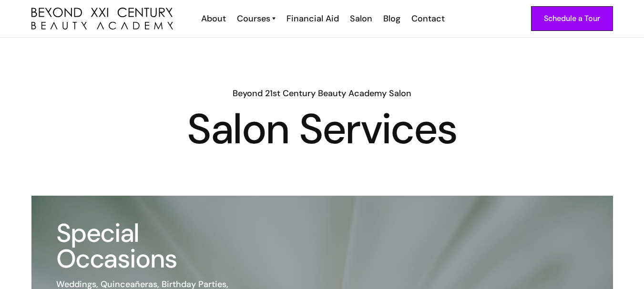 This screenshot has width=644, height=289. What do you see at coordinates (102, 18) in the screenshot?
I see `img: beyond 21st century beauty academy logo` at bounding box center [102, 18].